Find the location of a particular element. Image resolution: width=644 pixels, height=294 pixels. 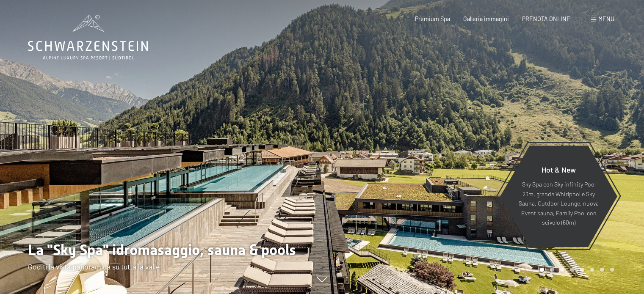

span: PRENOTA ONLINE is located at coordinates (547, 19).